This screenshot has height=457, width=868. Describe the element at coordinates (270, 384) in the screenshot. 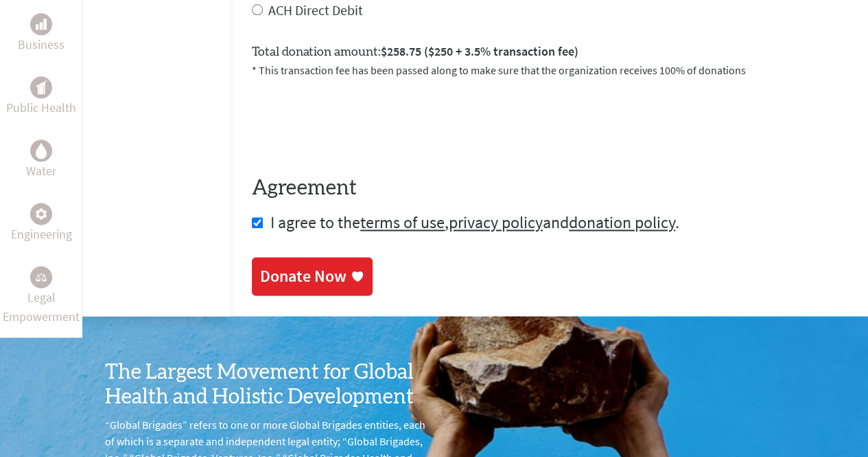

I see `h3: The Largest Movement for Global Health and Holistic Development` at that location.